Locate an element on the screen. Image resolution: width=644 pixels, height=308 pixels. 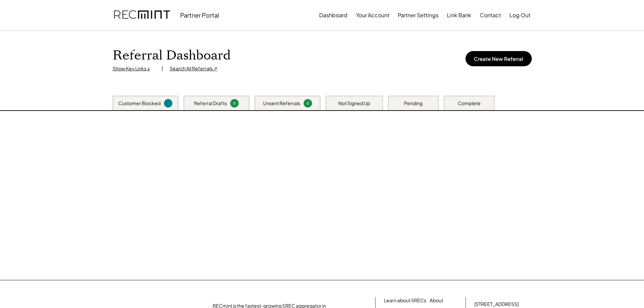
div: Customer Blocked is located at coordinates (139, 104).